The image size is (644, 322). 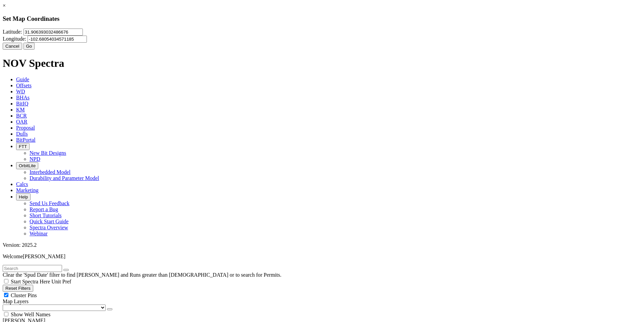 I want to click on span: Unit Pref, so click(x=61, y=282).